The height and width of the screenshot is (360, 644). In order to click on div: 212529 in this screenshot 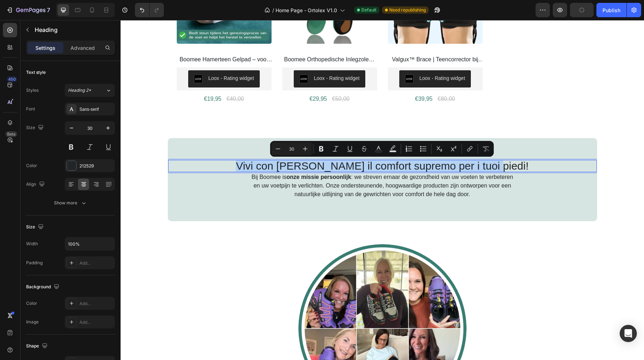, I will do `click(96, 166)`.